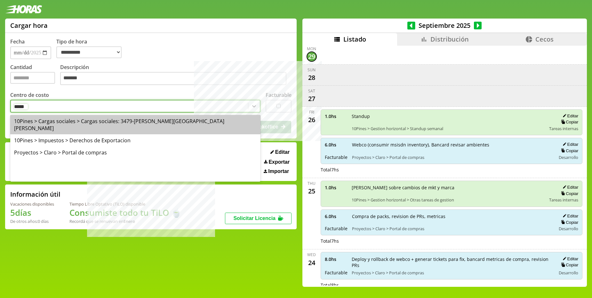 This screenshot has height=298, width=592. I want to click on textarea: Descripción, so click(173, 79).